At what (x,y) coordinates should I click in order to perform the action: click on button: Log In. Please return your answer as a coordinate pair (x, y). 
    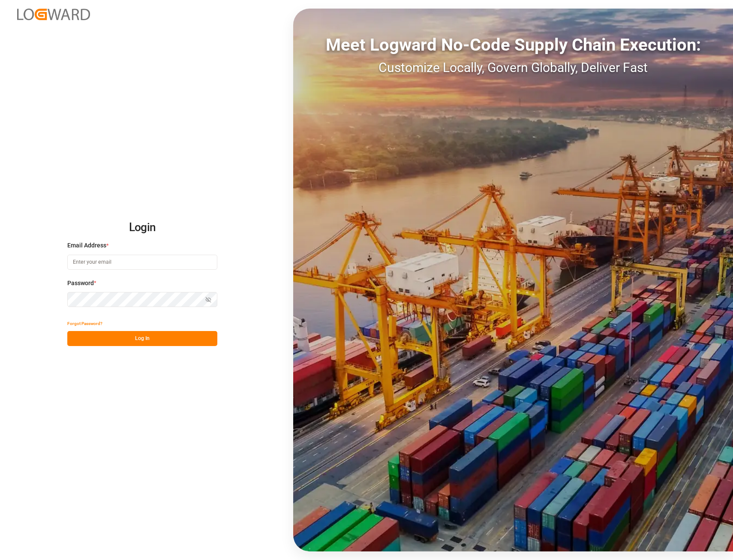
    Looking at the image, I should click on (142, 339).